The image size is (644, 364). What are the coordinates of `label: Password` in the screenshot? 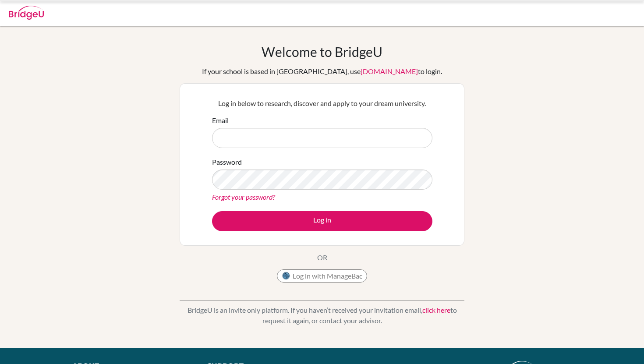 It's located at (227, 162).